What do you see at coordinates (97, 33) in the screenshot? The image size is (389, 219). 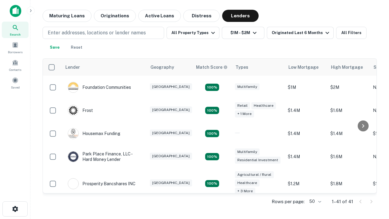 I see `p: Enter addresses, locations or lender names` at bounding box center [97, 33].